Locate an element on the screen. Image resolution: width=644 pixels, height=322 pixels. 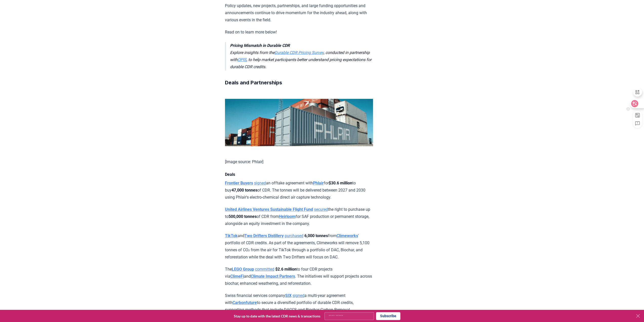
strong: Climate Impact Partners is located at coordinates (273, 276).